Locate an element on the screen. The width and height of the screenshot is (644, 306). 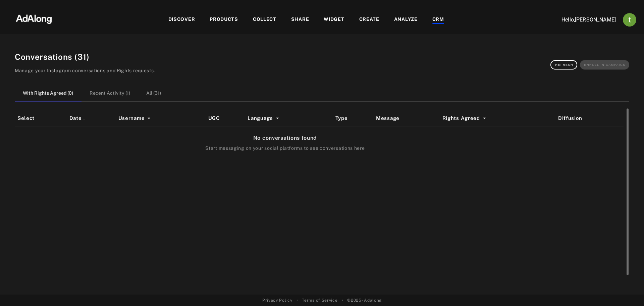
div: SHARE is located at coordinates (300, 20).